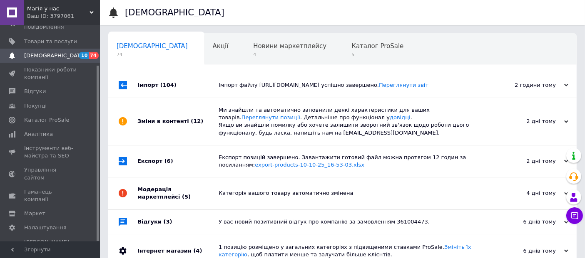 This screenshot has height=258, width=585. I want to click on span: Маркет, so click(35, 214).